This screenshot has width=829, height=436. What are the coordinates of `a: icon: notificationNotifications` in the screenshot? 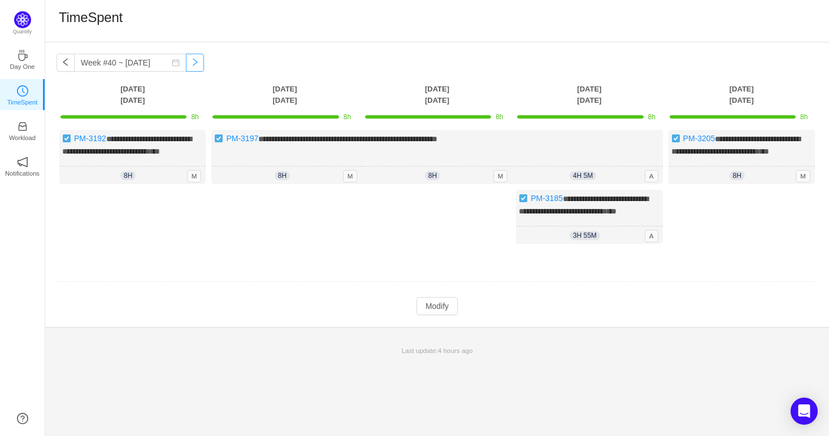 It's located at (23, 166).